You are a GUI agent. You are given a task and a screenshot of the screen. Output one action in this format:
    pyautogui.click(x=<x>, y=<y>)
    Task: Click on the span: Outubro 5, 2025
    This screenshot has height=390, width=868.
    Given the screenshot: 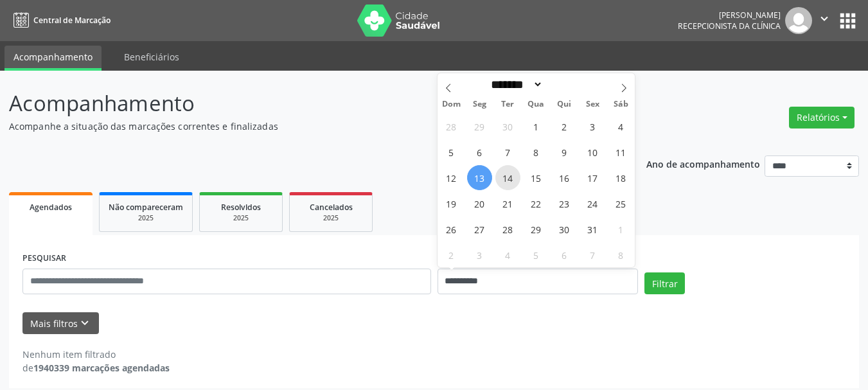 What is the action you would take?
    pyautogui.click(x=451, y=152)
    